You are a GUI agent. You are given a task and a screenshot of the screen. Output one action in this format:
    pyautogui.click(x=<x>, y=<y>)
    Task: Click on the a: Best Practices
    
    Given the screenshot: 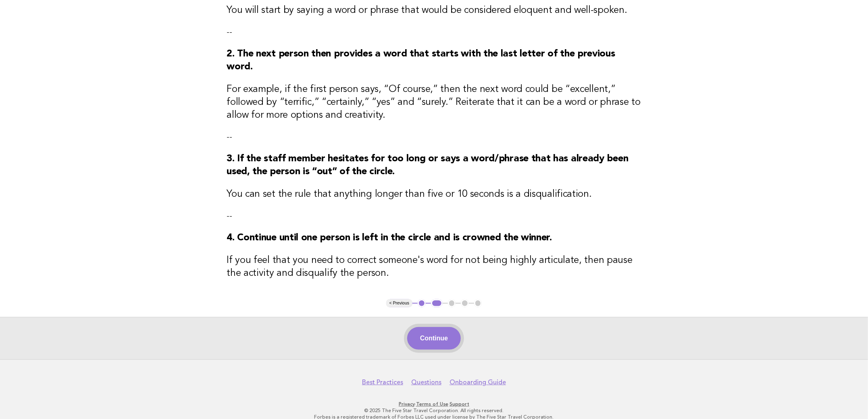 What is the action you would take?
    pyautogui.click(x=383, y=382)
    